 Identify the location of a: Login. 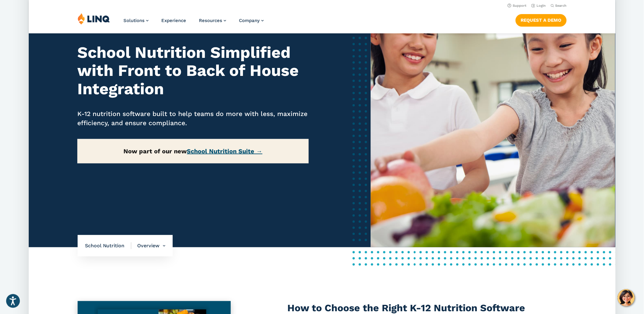
(538, 6).